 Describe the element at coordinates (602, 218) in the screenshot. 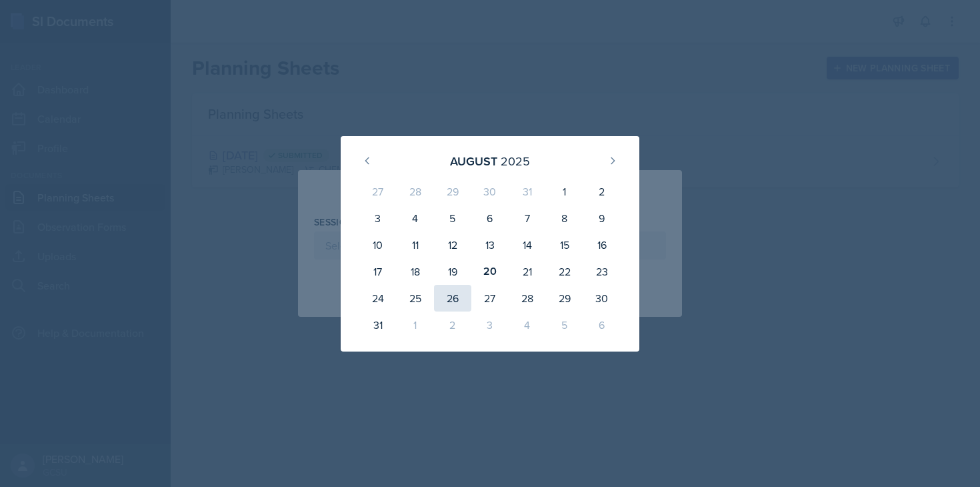

I see `div: 9` at that location.